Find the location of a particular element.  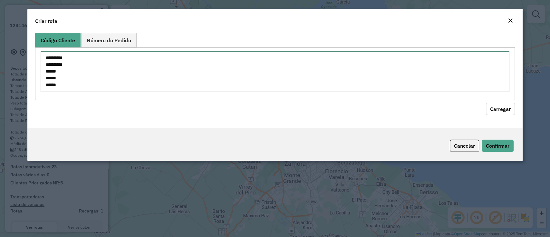

button: Close is located at coordinates (510, 21).